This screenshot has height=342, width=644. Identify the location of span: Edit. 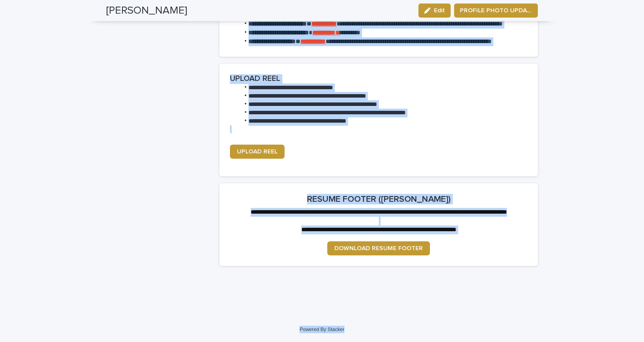
(439, 10).